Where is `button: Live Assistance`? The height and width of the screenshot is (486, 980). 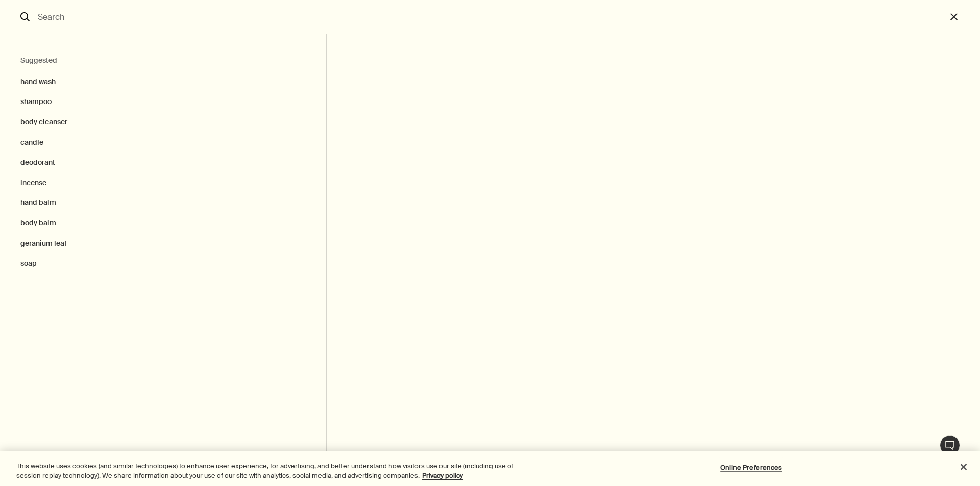
button: Live Assistance is located at coordinates (949, 446).